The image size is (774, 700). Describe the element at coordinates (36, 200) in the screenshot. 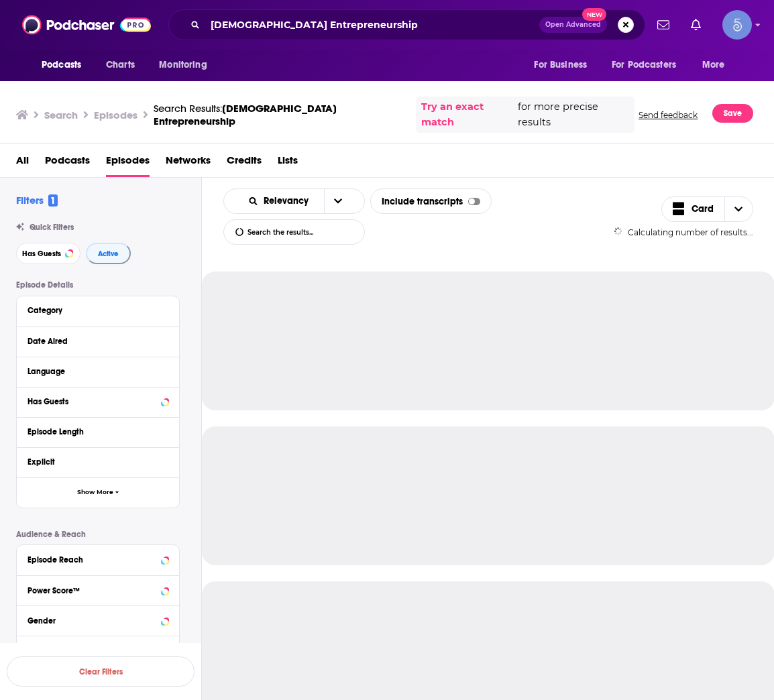

I see `h2: Filters` at that location.